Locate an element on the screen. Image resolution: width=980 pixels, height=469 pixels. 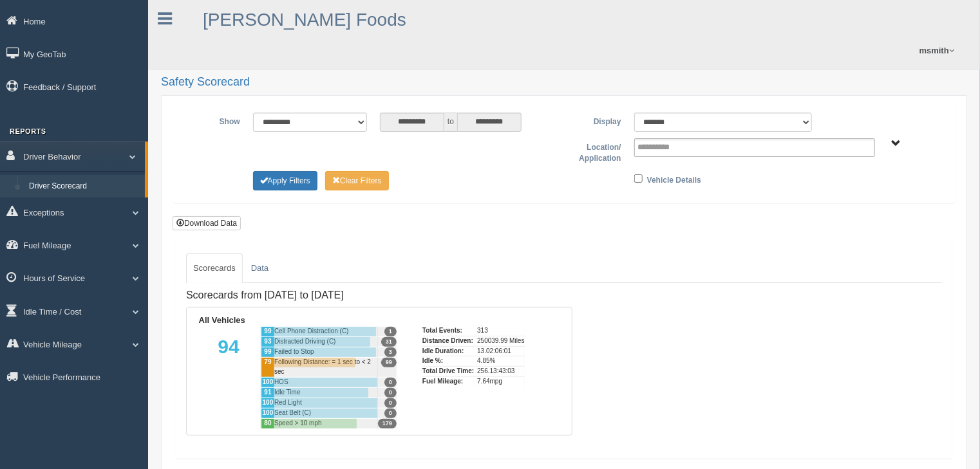
label: Show is located at coordinates (215, 120).